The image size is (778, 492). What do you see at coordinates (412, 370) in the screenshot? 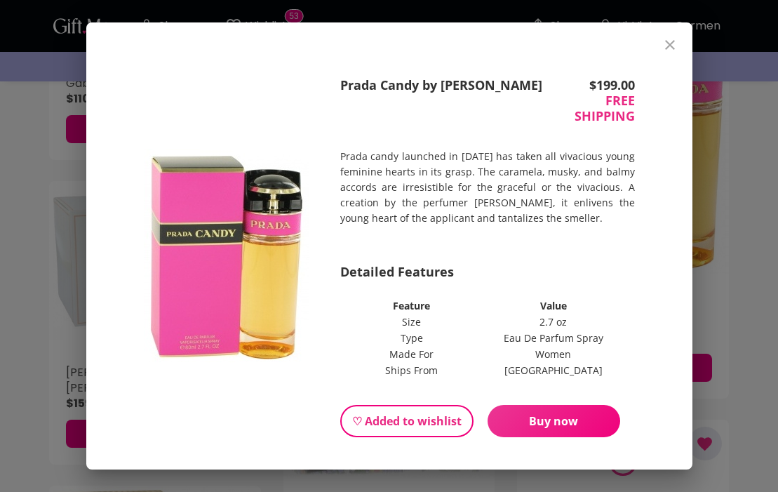
I see `td: Ships From` at bounding box center [412, 370].